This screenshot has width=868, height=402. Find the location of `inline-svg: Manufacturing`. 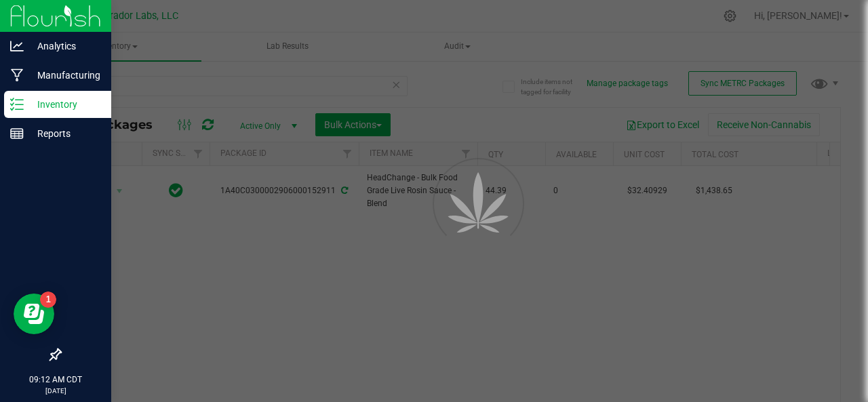

inline-svg: Manufacturing is located at coordinates (17, 75).